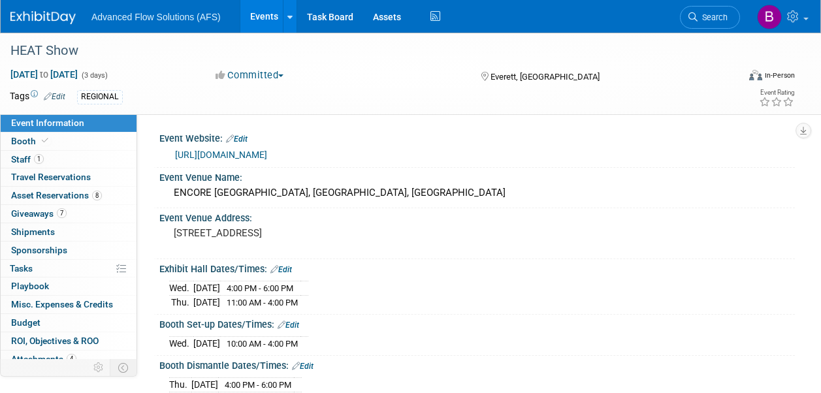 Image resolution: width=821 pixels, height=393 pixels. What do you see at coordinates (737, 78) in the screenshot?
I see `div: Event Format` at bounding box center [737, 78].